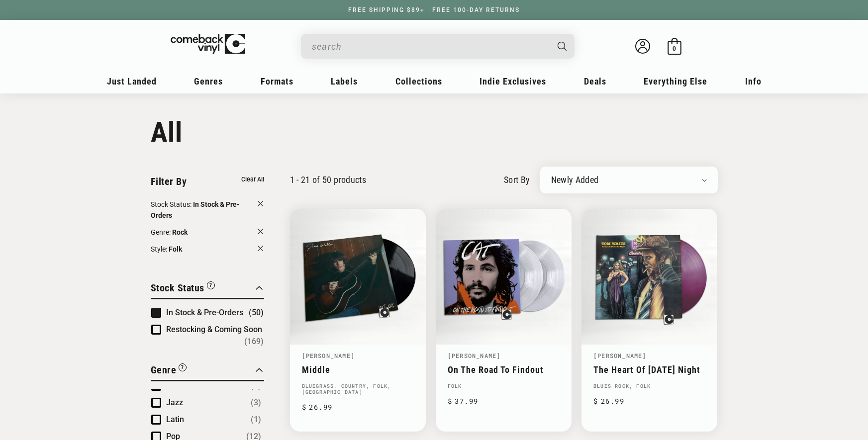 This screenshot has width=868, height=440. What do you see at coordinates (674, 48) in the screenshot?
I see `span: 0` at bounding box center [674, 48].